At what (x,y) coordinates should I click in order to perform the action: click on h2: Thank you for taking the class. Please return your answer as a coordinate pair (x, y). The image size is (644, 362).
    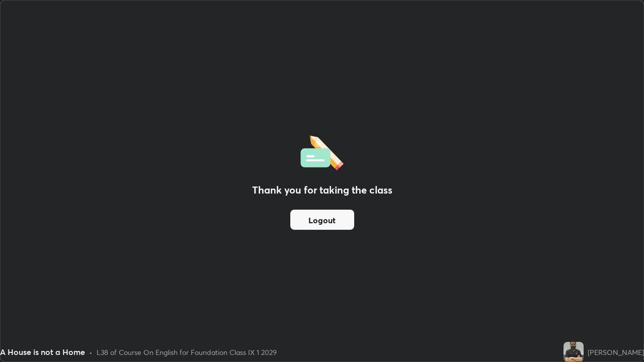
    Looking at the image, I should click on (322, 190).